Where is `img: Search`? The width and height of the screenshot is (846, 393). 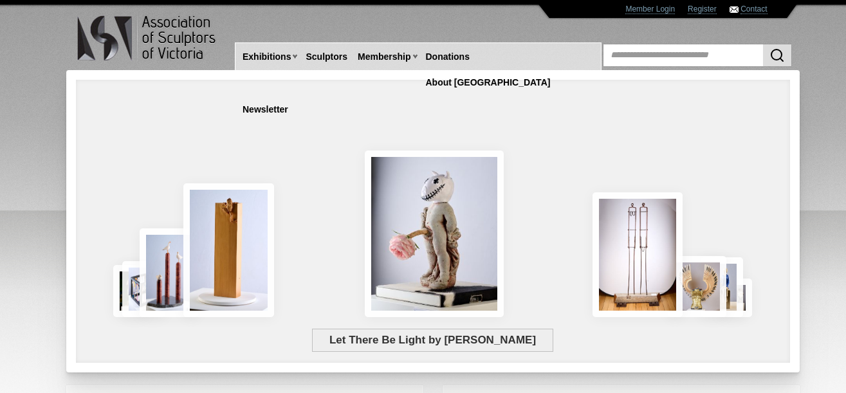
img: Search is located at coordinates (777, 55).